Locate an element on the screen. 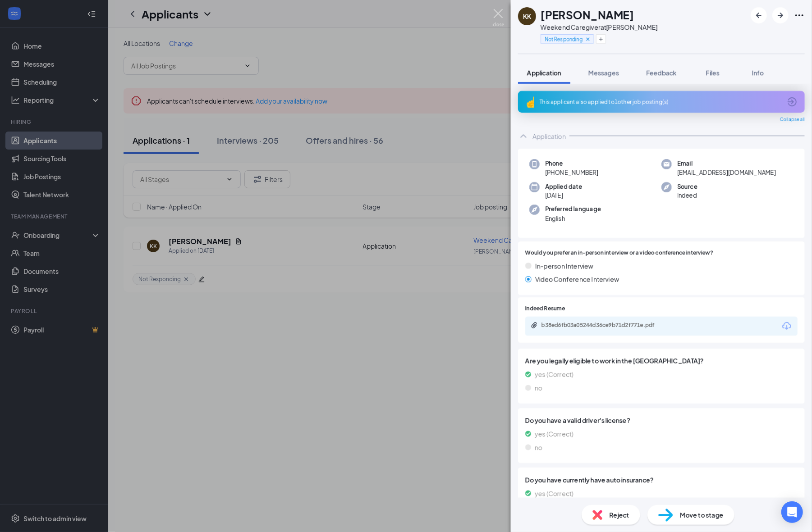 Image resolution: width=812 pixels, height=532 pixels. span: Indeed Resume is located at coordinates (545, 309).